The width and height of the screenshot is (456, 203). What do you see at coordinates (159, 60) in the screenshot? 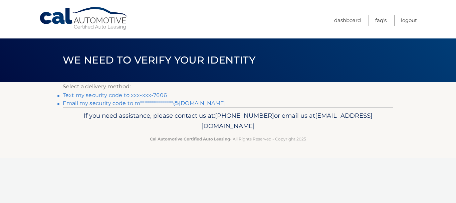
I see `span: We need to verify your identity` at bounding box center [159, 60].